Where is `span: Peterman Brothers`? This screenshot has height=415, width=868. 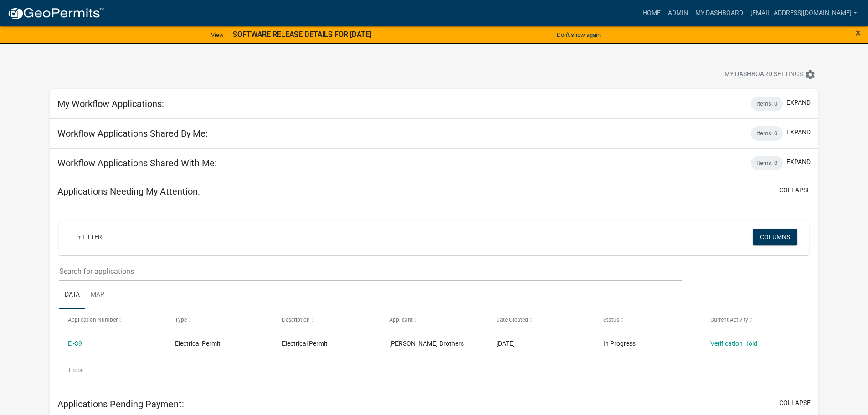 span: Peterman Brothers is located at coordinates (426, 344).